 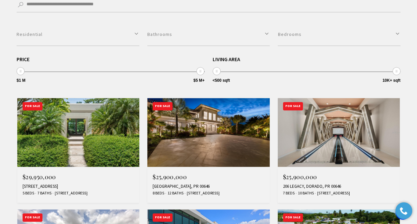 I want to click on span: <500 sqft, so click(x=221, y=80).